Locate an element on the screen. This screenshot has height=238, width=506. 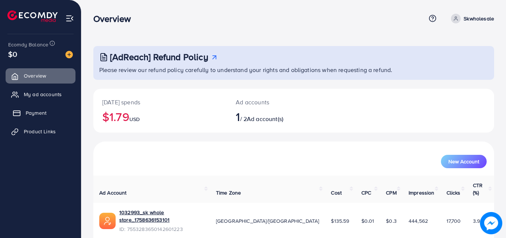
span: $0.01 is located at coordinates (368, 221).